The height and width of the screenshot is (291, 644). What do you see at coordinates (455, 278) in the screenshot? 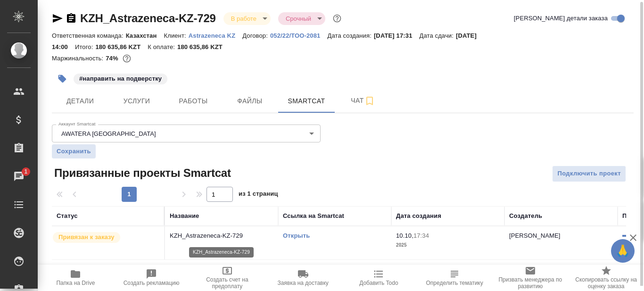
I see `button: Определить тематику` at bounding box center [455, 278].